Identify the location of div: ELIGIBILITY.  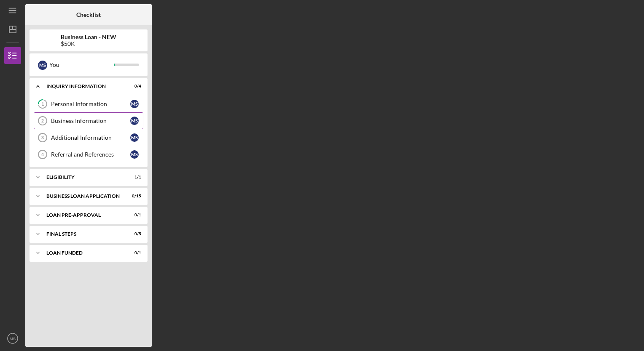
(83, 177).